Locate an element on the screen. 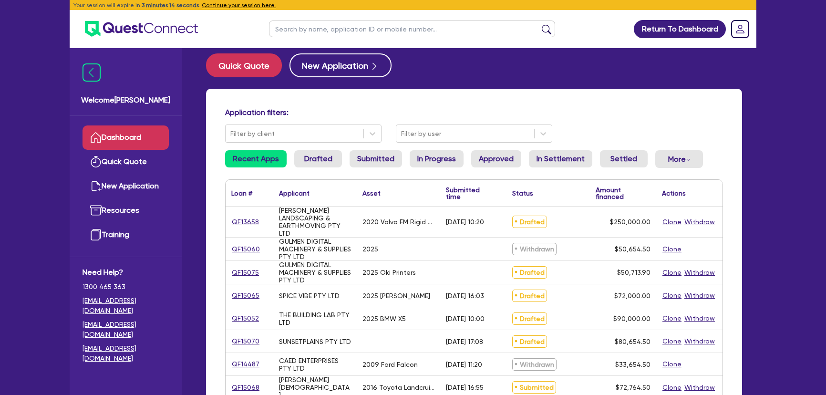 This screenshot has width=826, height=395. span: $90,000.00 is located at coordinates (632, 319).